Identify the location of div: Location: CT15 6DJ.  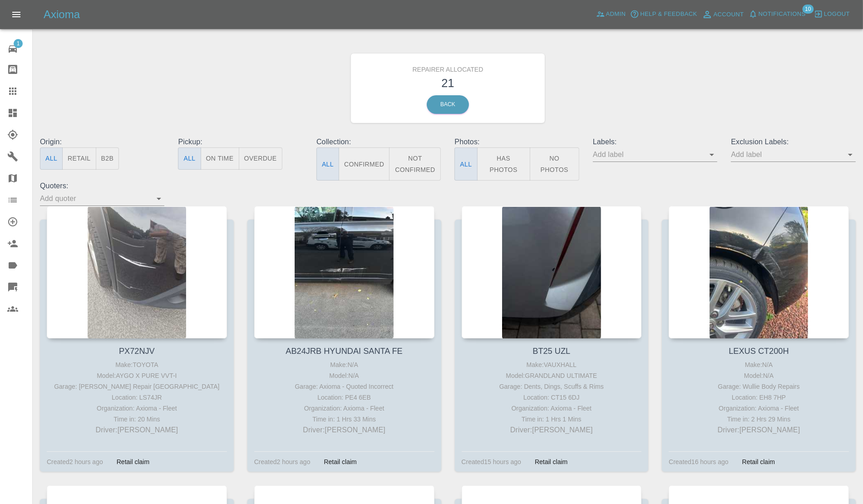
(552, 398).